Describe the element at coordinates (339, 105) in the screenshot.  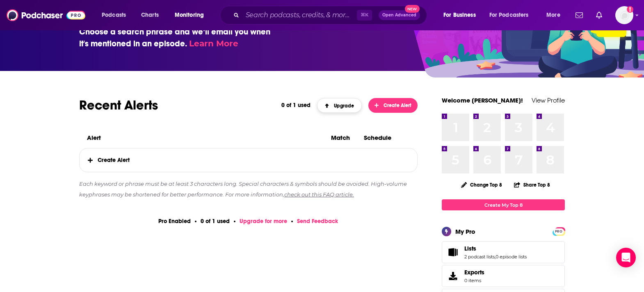
I see `a: Upgrade` at that location.